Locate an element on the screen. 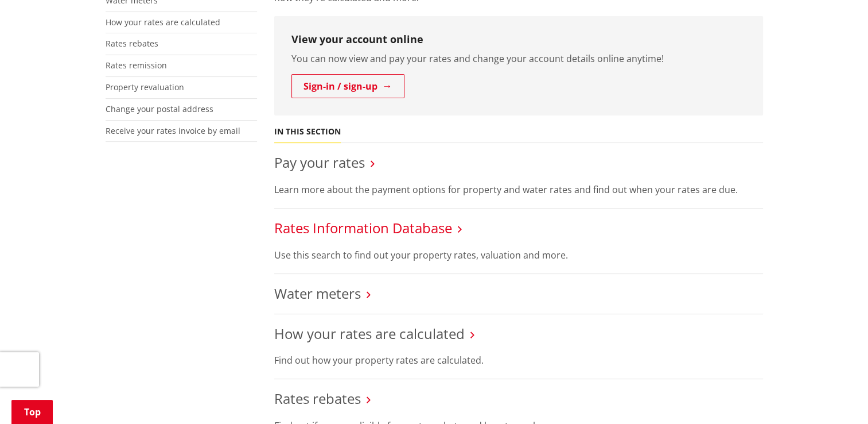 The height and width of the screenshot is (424, 868). h3: View your account online is located at coordinates (519, 39).